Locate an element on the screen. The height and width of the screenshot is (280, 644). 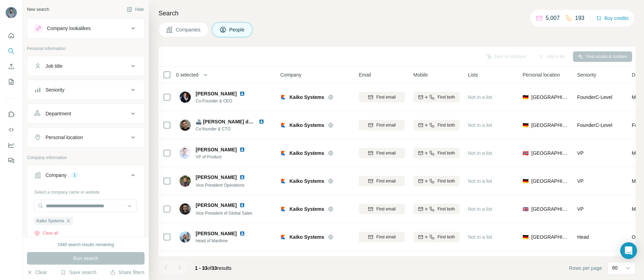
button: Clear all is located at coordinates (47, 233).